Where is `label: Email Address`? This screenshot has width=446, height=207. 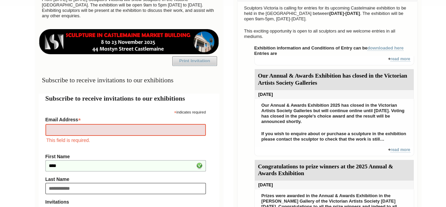 label: Email Address is located at coordinates (125, 119).